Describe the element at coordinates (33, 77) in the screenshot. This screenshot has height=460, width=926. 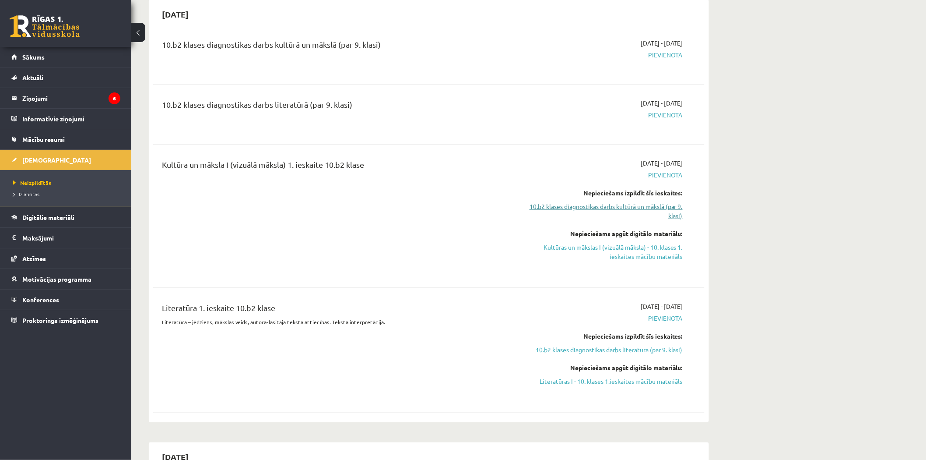
I see `span: Aktuāli` at that location.